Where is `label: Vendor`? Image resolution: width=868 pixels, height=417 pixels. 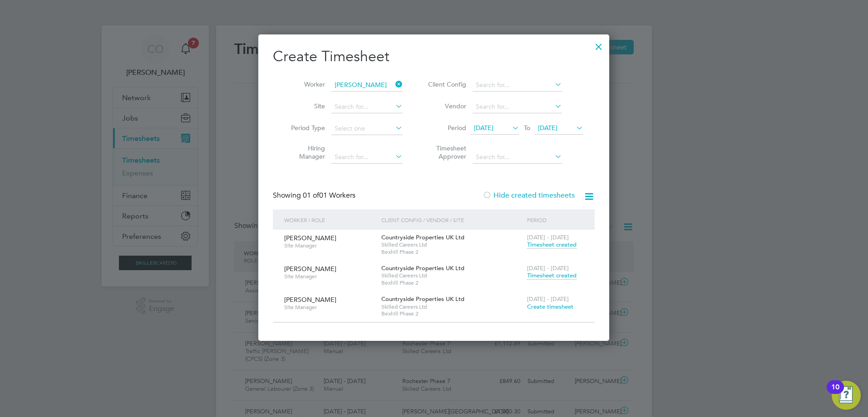
label: Vendor is located at coordinates (446, 106).